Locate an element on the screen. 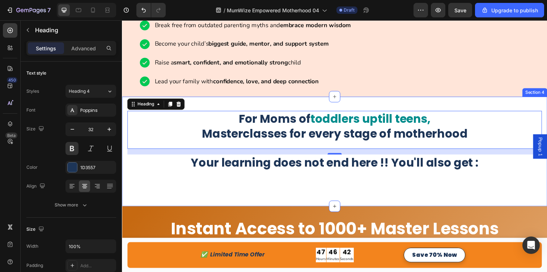 Image resolution: width=547 pixels, height=272 pixels. p: 7 is located at coordinates (49, 10).